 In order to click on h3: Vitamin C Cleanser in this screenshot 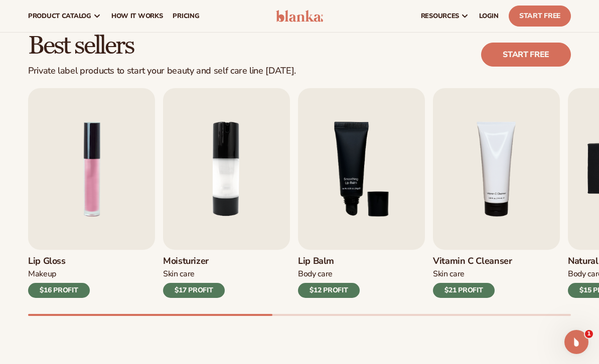, I will do `click(473, 261)`.